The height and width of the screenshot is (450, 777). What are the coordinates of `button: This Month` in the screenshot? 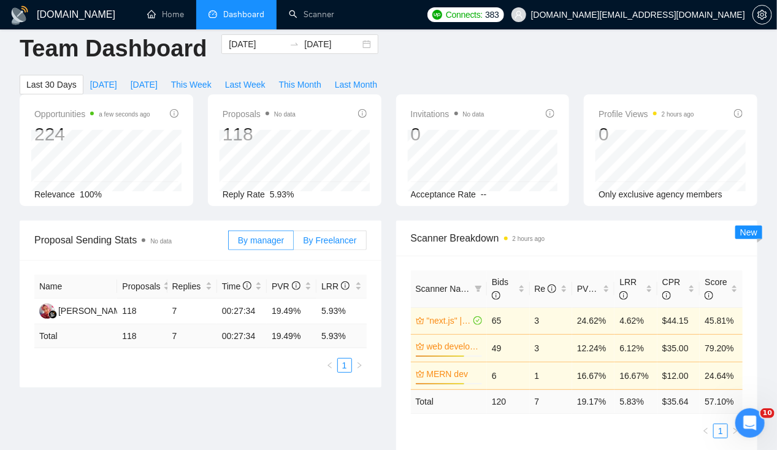 It's located at (300, 85).